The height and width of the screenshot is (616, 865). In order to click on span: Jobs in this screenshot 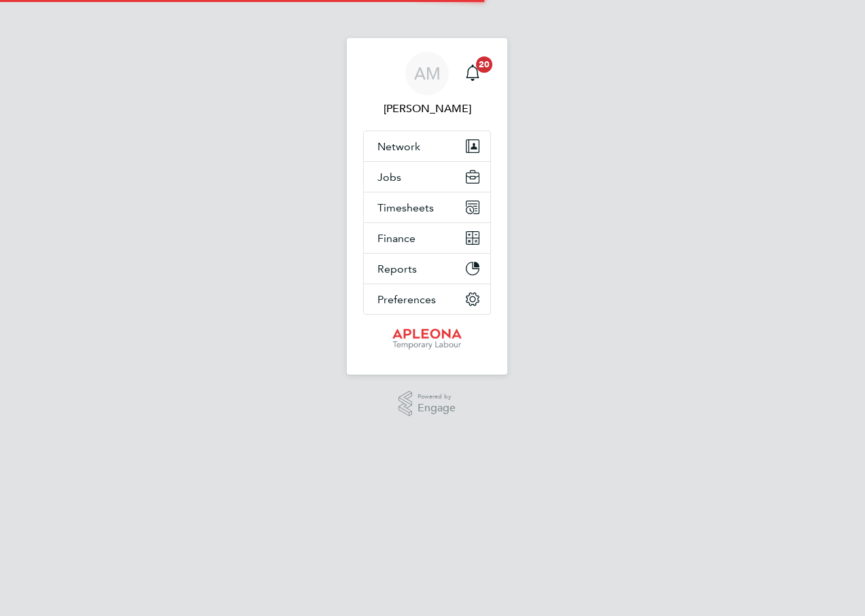, I will do `click(389, 177)`.